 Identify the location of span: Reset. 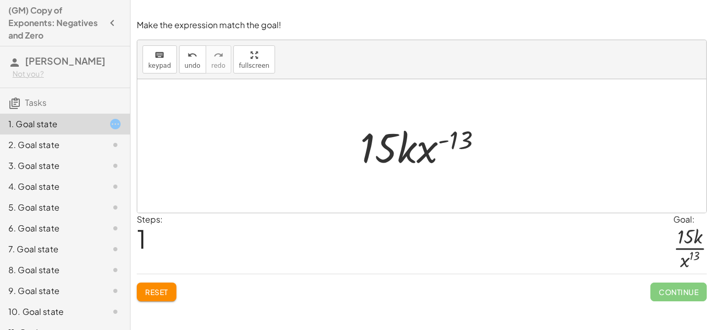
(157, 292).